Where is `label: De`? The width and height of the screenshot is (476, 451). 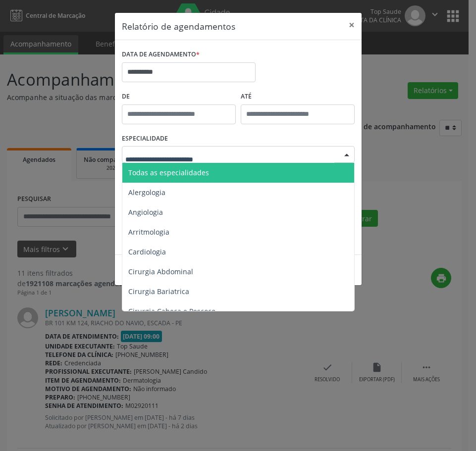 label: De is located at coordinates (179, 97).